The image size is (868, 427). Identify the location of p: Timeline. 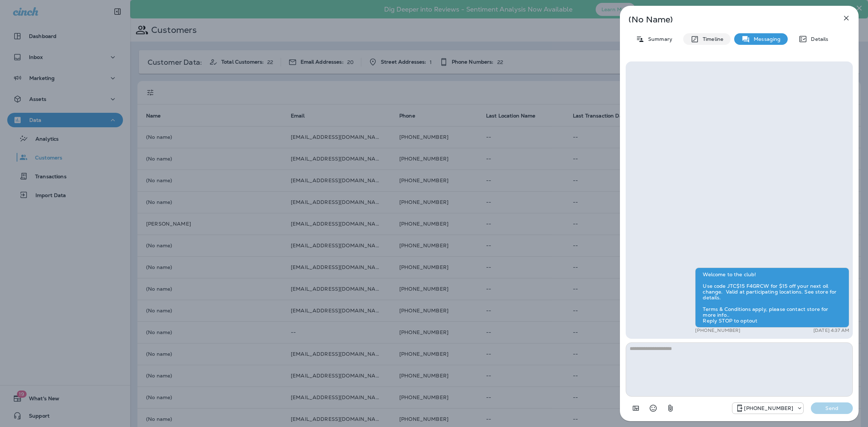
(711, 39).